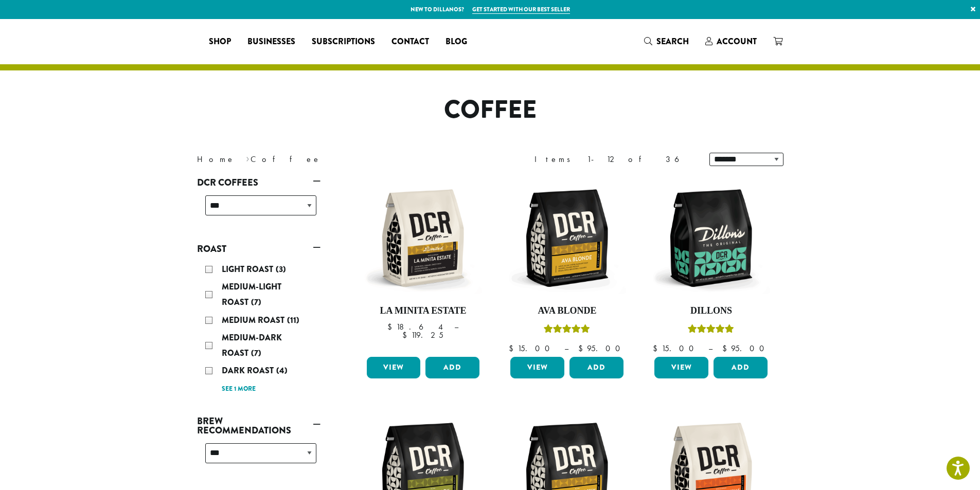 Image resolution: width=980 pixels, height=490 pixels. What do you see at coordinates (219, 41) in the screenshot?
I see `a: Shop` at bounding box center [219, 41].